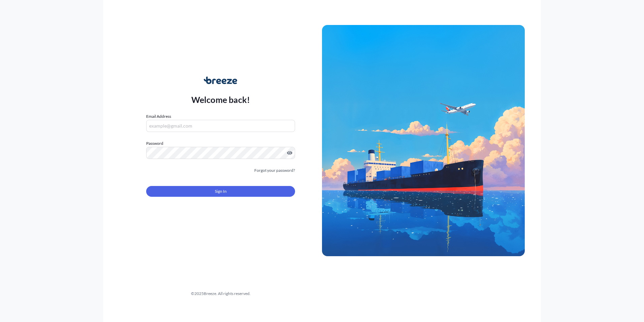  Describe the element at coordinates (159, 117) in the screenshot. I see `label: Email Address` at that location.